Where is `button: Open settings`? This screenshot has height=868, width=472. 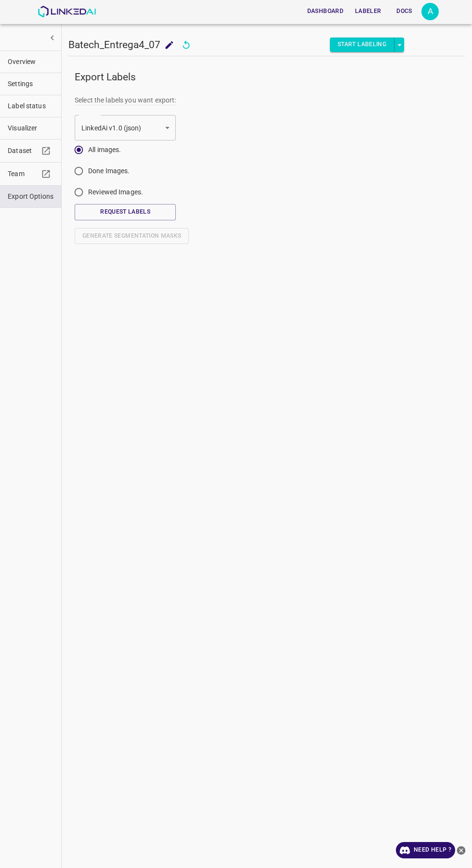
button: Open settings is located at coordinates (430, 11).